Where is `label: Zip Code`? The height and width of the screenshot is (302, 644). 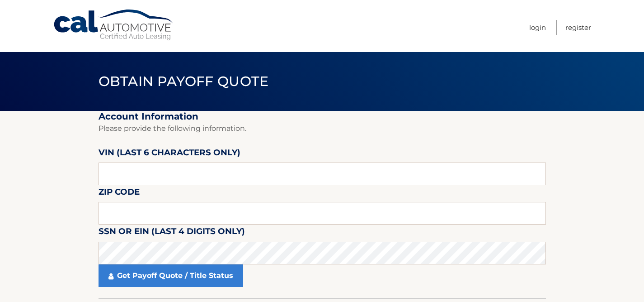
label: Zip Code is located at coordinates (119, 193).